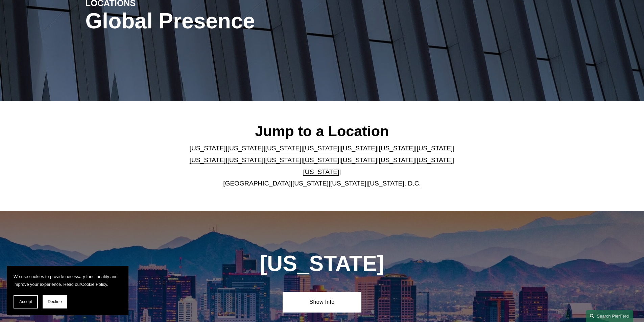  I want to click on a: Search this site, so click(610, 316).